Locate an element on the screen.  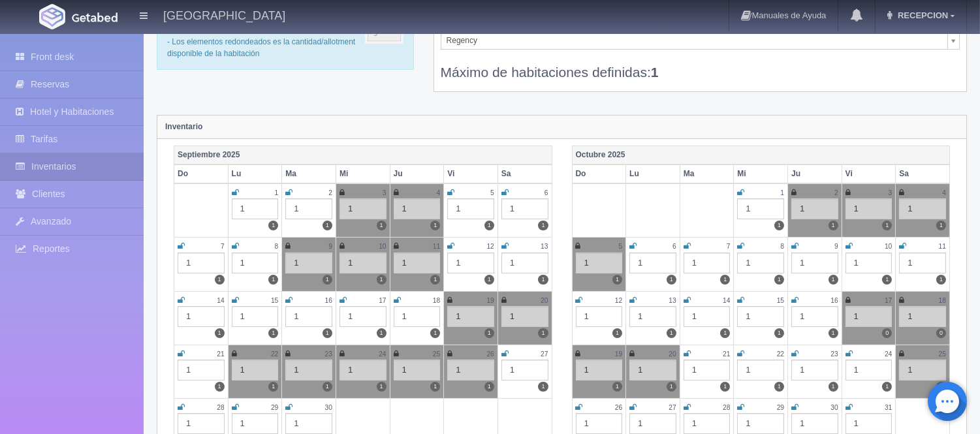
small: 12 is located at coordinates (490, 246).